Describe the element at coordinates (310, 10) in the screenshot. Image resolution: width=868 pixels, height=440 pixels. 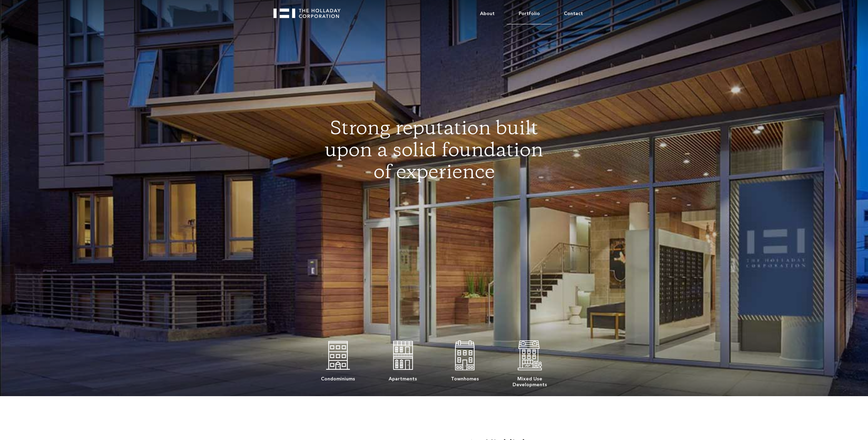
I see `a: home` at that location.